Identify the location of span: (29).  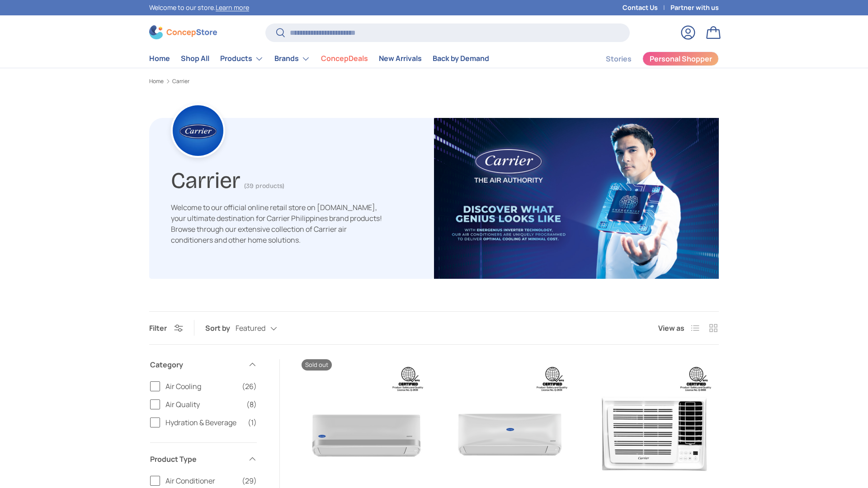
(249, 481).